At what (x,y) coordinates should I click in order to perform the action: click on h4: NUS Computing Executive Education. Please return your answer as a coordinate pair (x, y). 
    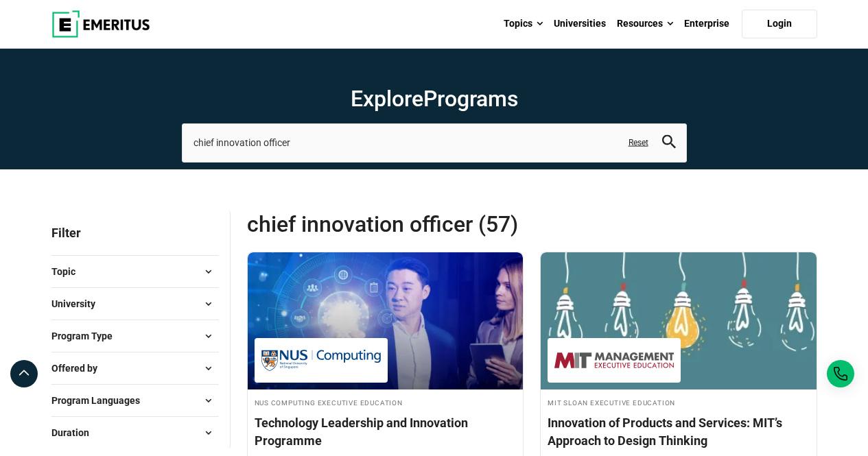
    Looking at the image, I should click on (385, 401).